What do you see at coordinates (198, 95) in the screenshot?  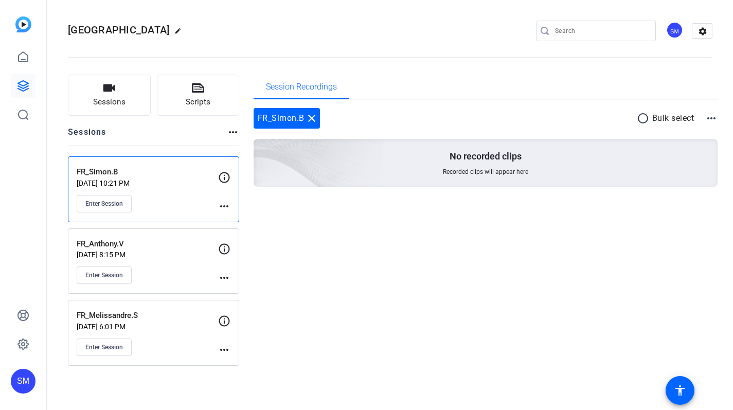 I see `button: Scripts` at bounding box center [198, 95].